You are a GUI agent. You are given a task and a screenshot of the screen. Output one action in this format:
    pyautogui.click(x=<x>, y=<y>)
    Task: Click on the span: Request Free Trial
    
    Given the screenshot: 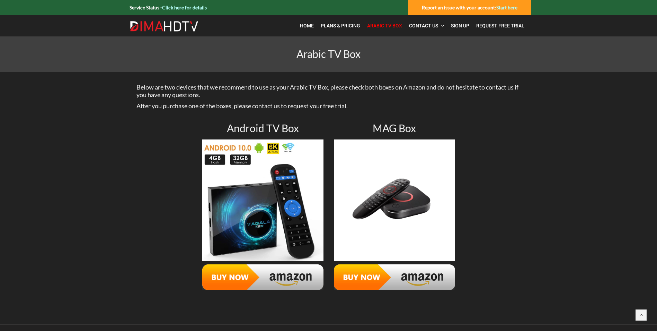 What is the action you would take?
    pyautogui.click(x=500, y=26)
    